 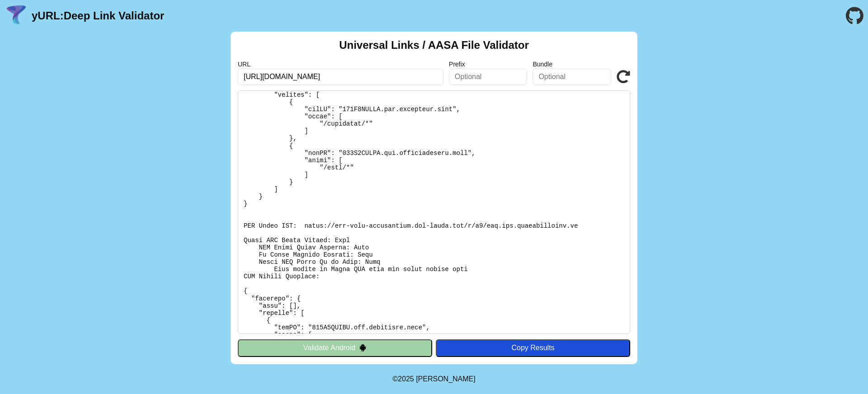 What do you see at coordinates (16, 16) in the screenshot?
I see `img: yURL Logo` at bounding box center [16, 16].